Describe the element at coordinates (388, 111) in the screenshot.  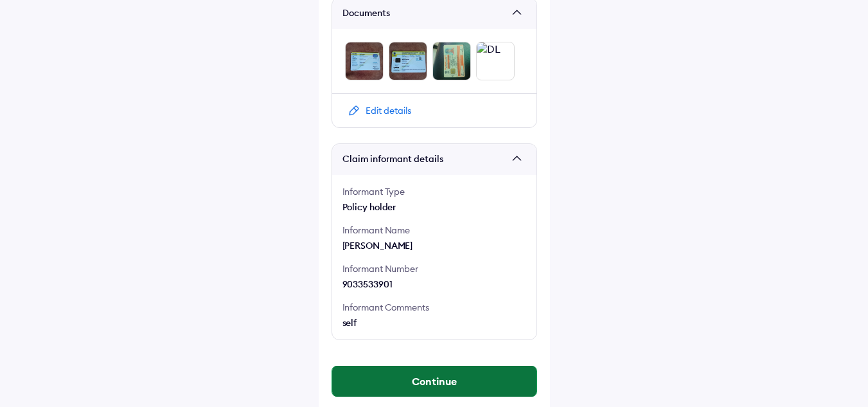
I see `div: Edit details` at that location.